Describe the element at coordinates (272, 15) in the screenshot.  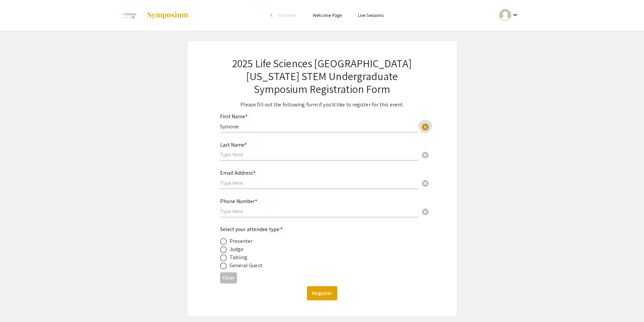
I see `div: arrow_back_ios` at that location.